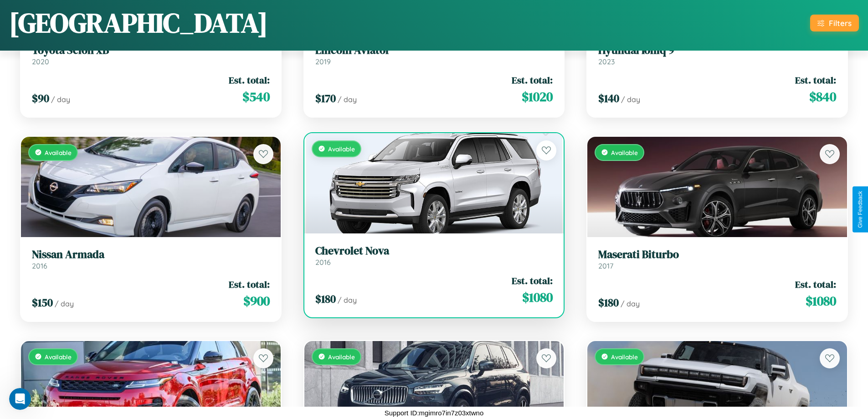  What do you see at coordinates (151, 50) in the screenshot?
I see `h3: Toyota Scion xB` at bounding box center [151, 50].